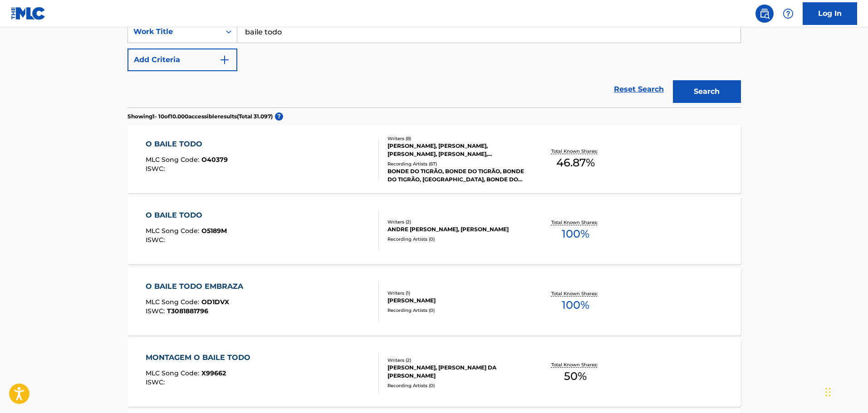 The image size is (868, 413). I want to click on div: O BAILE TODO EMBRAZA, so click(196, 287).